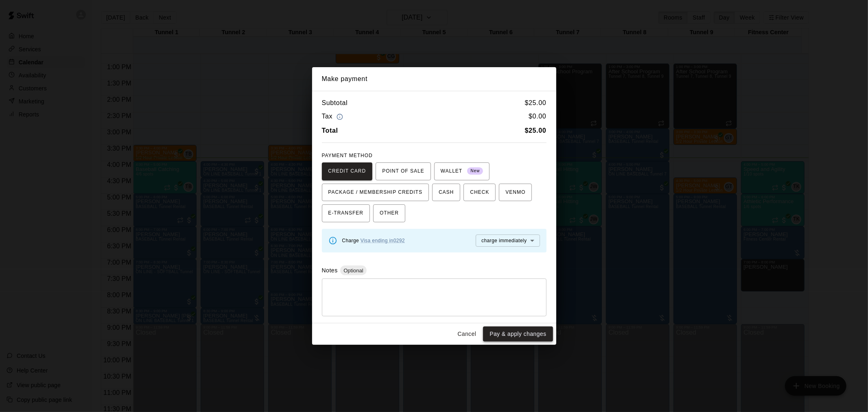 The image size is (868, 412). I want to click on button: Pay & apply changes, so click(518, 334).